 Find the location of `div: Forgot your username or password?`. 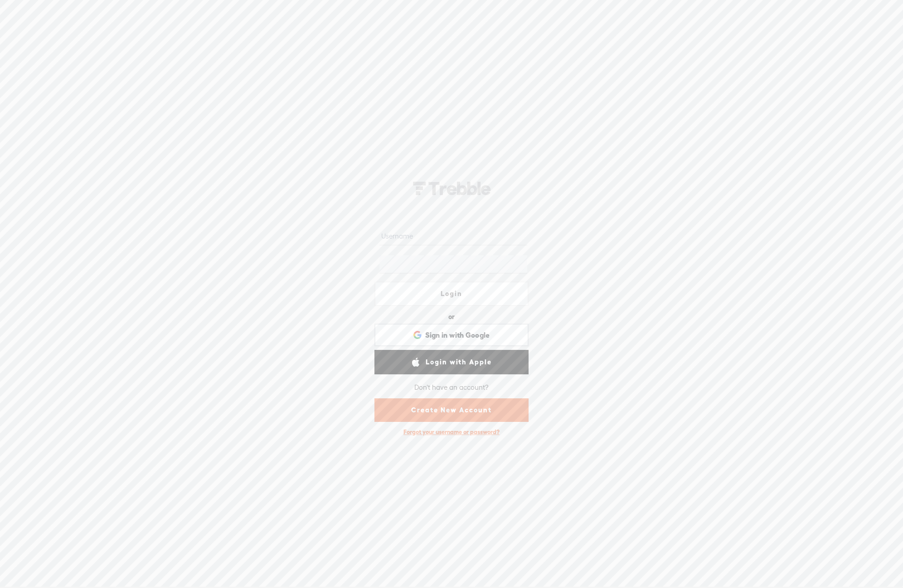

div: Forgot your username or password? is located at coordinates (452, 433).